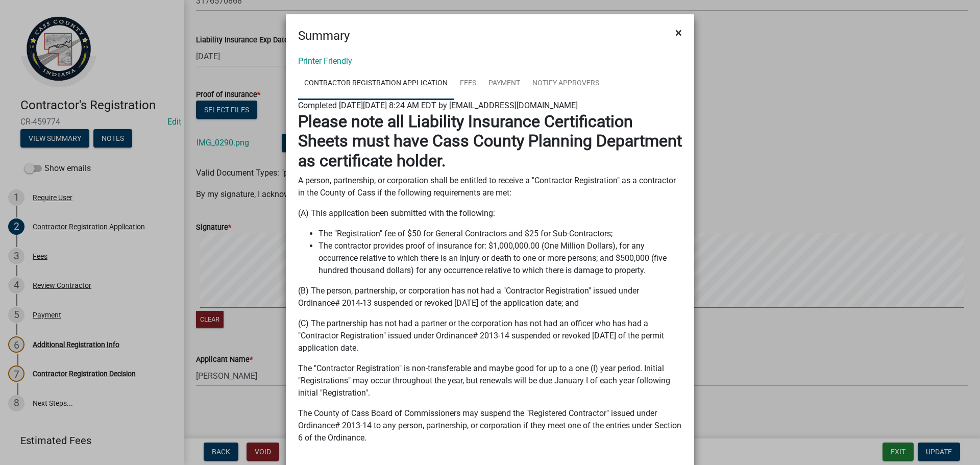 The height and width of the screenshot is (465, 980). What do you see at coordinates (500, 234) in the screenshot?
I see `li: The "Registration" fee of $50 for General Contractors and $25 for Sub-Contractors;` at bounding box center [500, 234].